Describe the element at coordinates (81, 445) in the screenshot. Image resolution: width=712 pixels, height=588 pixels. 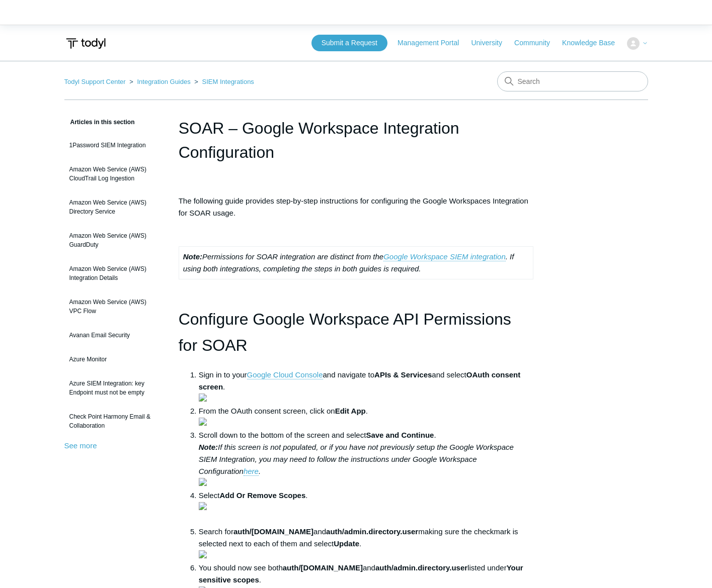
I see `a: See more` at that location.